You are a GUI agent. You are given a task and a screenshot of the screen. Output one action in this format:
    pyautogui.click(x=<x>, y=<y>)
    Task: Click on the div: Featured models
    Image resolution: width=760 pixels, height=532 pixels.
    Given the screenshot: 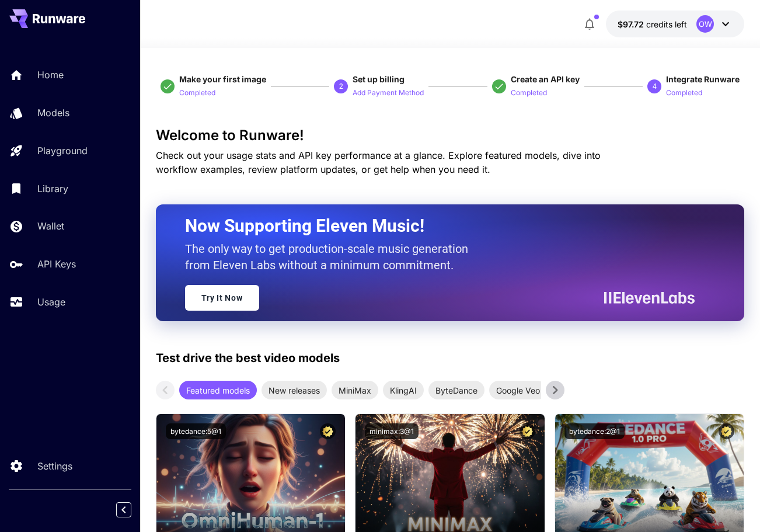 What is the action you would take?
    pyautogui.click(x=218, y=390)
    